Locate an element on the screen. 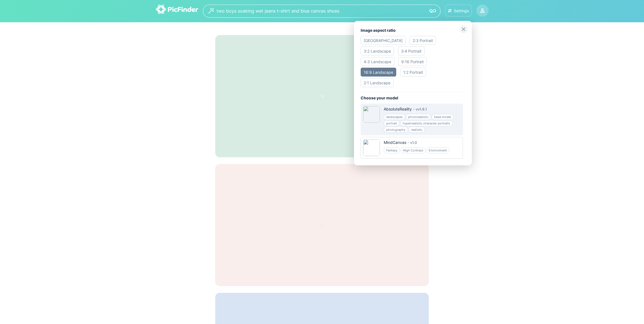 This screenshot has width=644, height=324. div: 9:16 Portrait is located at coordinates (412, 62).